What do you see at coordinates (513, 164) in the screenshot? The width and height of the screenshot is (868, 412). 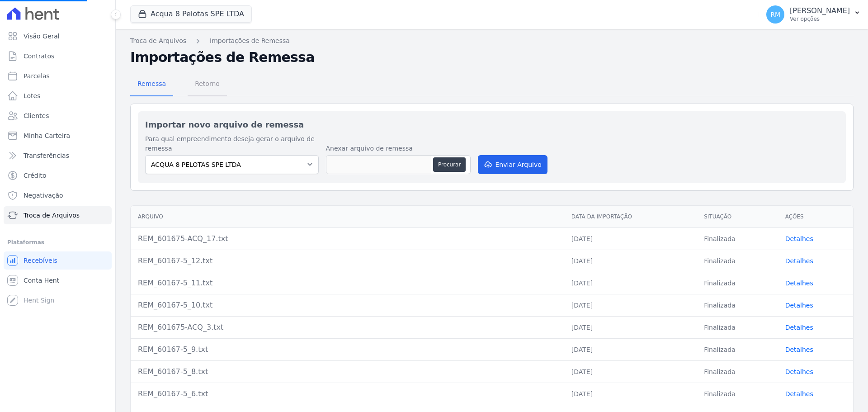 I see `button: Enviar Arquivo` at bounding box center [513, 164].